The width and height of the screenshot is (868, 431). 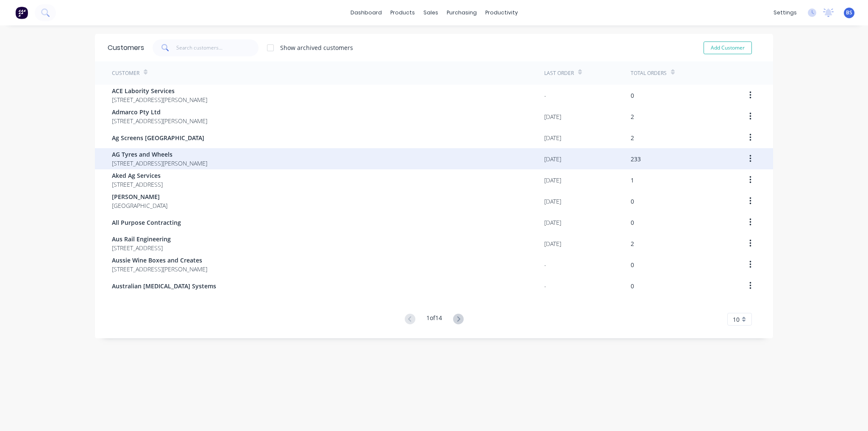 I want to click on div: Customers, so click(x=126, y=48).